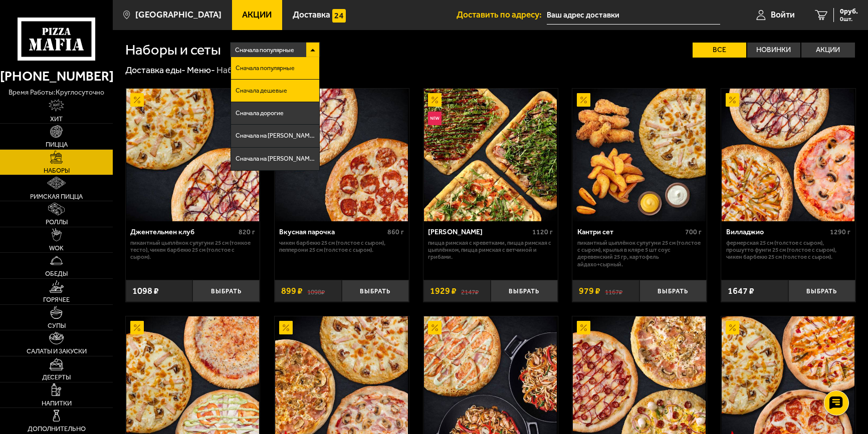 Image resolution: width=868 pixels, height=434 pixels. I want to click on div: Наборы, so click(233, 70).